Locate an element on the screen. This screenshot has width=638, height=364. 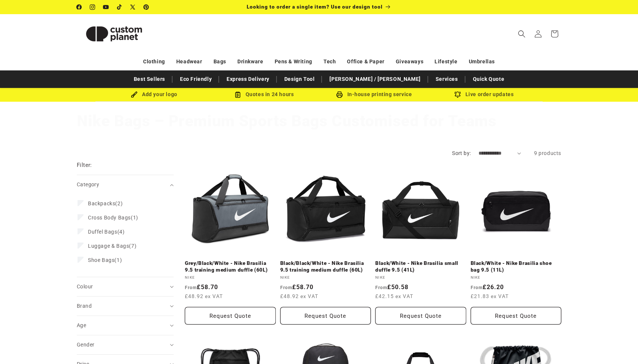
img: Custom Planet is located at coordinates (114, 34).